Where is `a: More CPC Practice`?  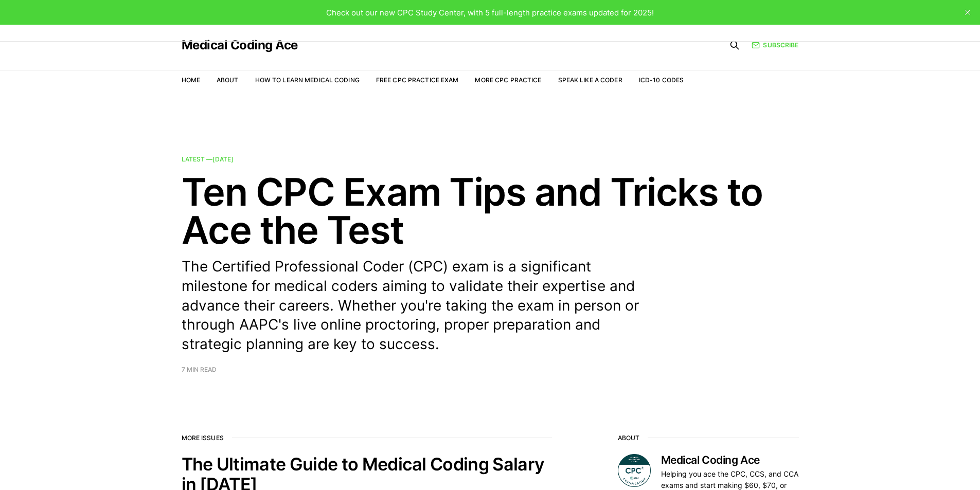 a: More CPC Practice is located at coordinates (508, 80).